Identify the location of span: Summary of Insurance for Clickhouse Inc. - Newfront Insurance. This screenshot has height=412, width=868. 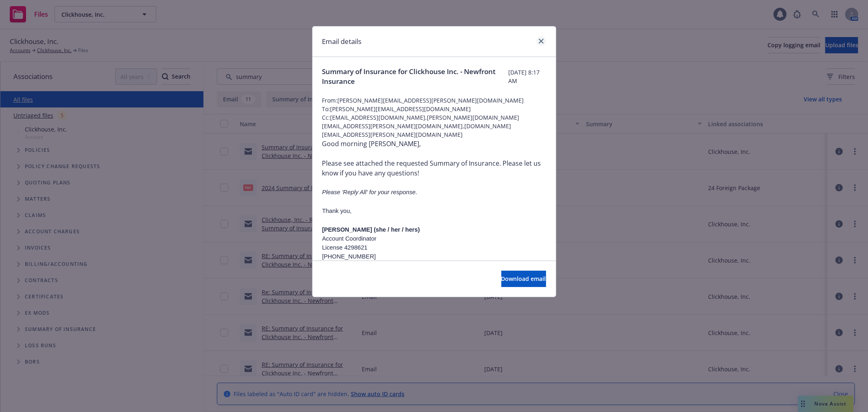
(416, 77).